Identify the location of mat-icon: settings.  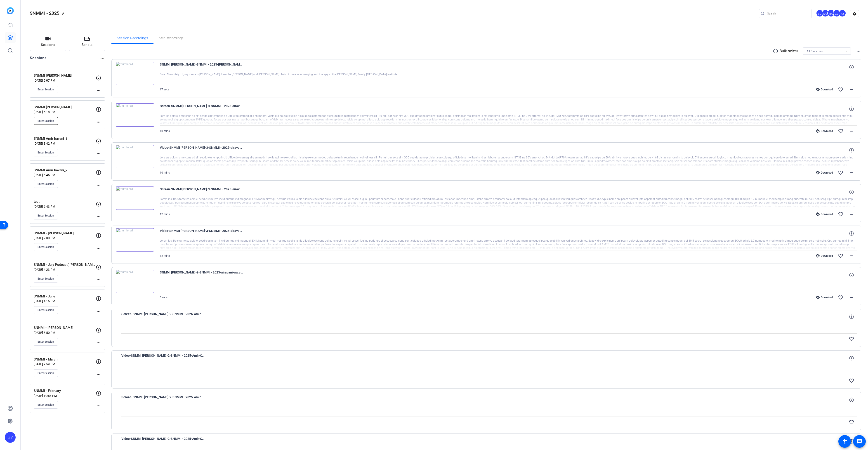
(855, 14).